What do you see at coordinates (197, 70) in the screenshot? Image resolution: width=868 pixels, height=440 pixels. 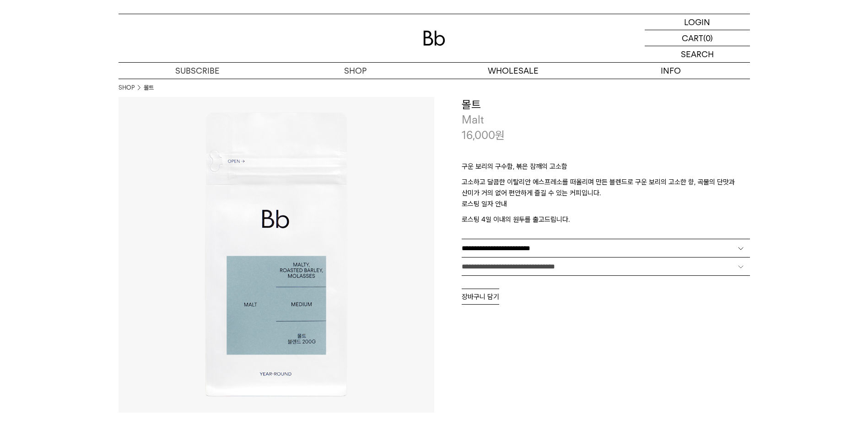 I see `p: SUBSCRIBE` at bounding box center [197, 70].